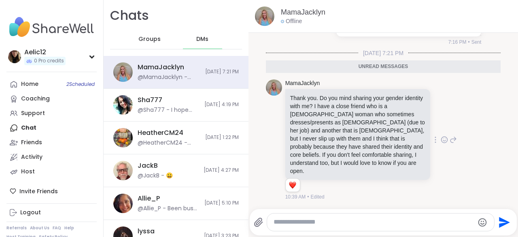 The width and height of the screenshot is (518, 237). I want to click on span: 2 Scheduled, so click(81, 84).